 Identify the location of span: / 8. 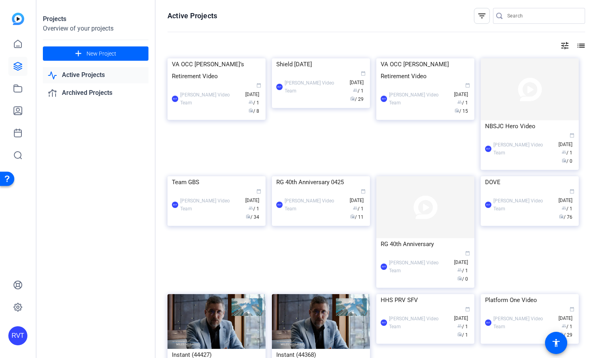
(254, 111).